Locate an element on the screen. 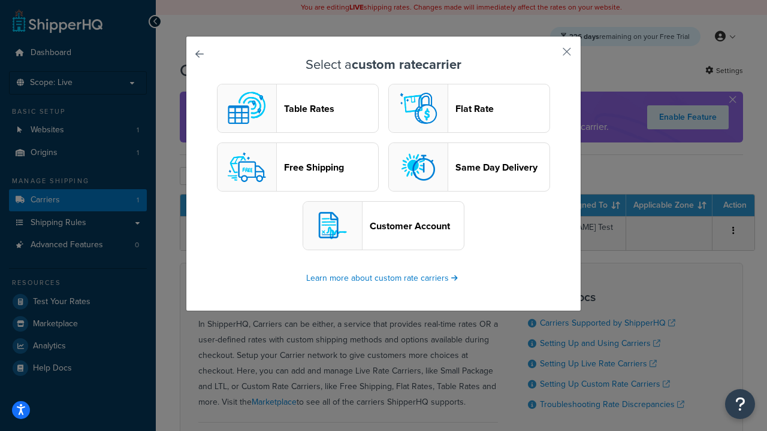 Image resolution: width=767 pixels, height=431 pixels. button: custom logoTable Rates is located at coordinates (298, 108).